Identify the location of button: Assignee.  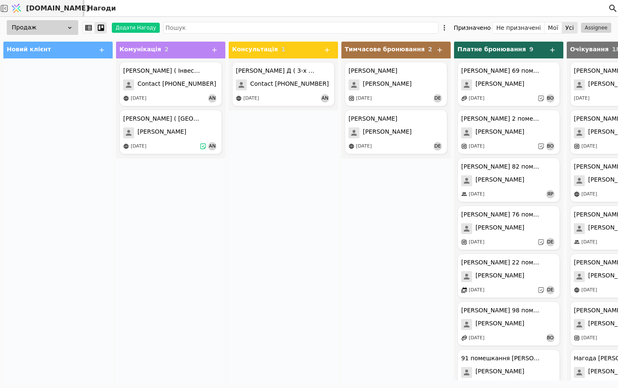
(596, 28).